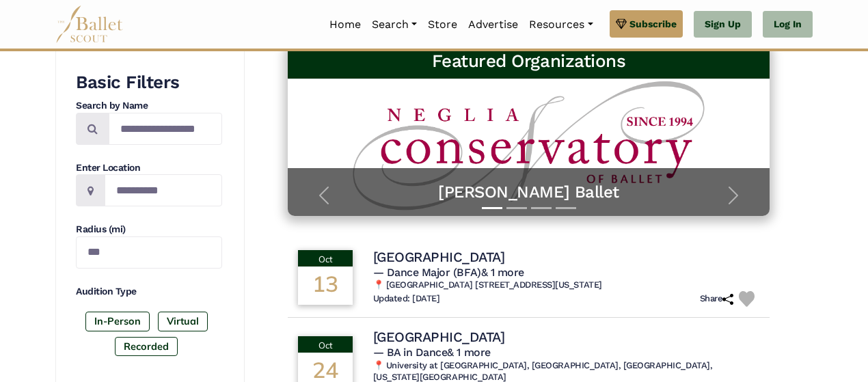 The height and width of the screenshot is (382, 868). I want to click on div: 13, so click(325, 286).